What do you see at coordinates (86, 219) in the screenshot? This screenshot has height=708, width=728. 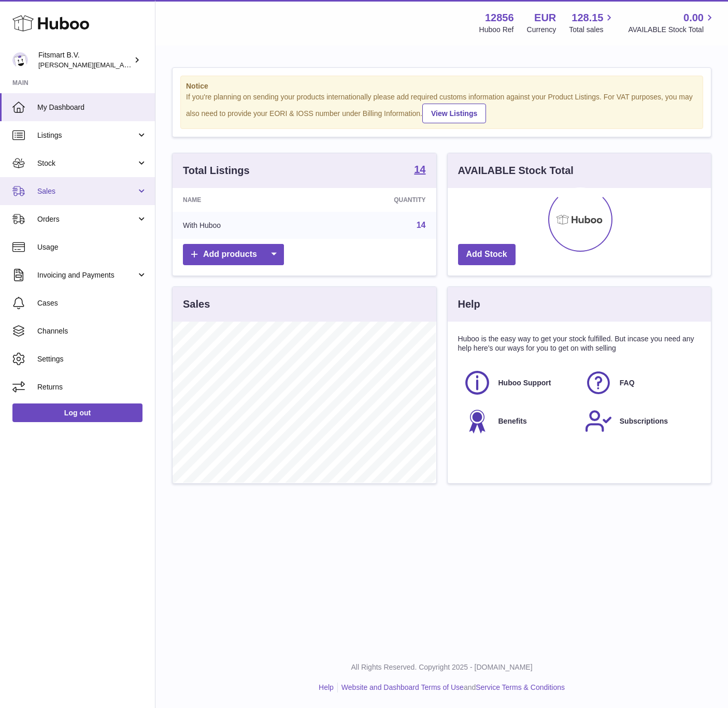 I see `span: Orders` at bounding box center [86, 219].